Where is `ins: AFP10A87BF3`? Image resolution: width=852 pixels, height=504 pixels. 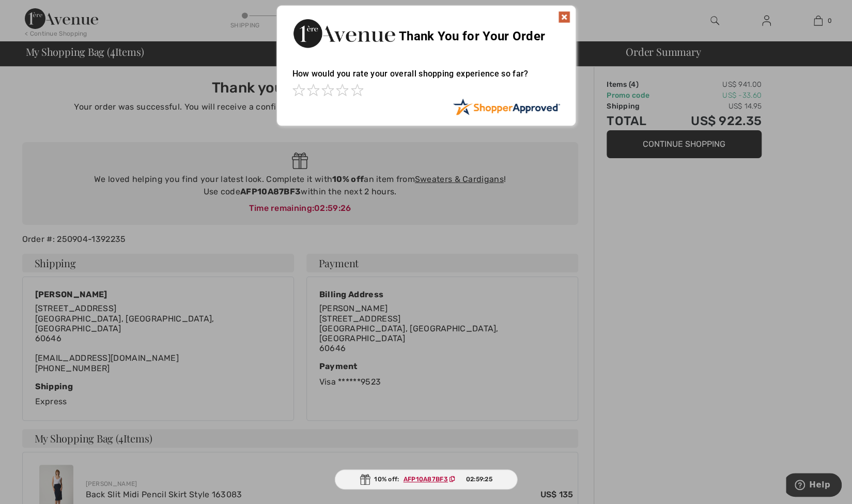
ins: AFP10A87BF3 is located at coordinates (426, 479).